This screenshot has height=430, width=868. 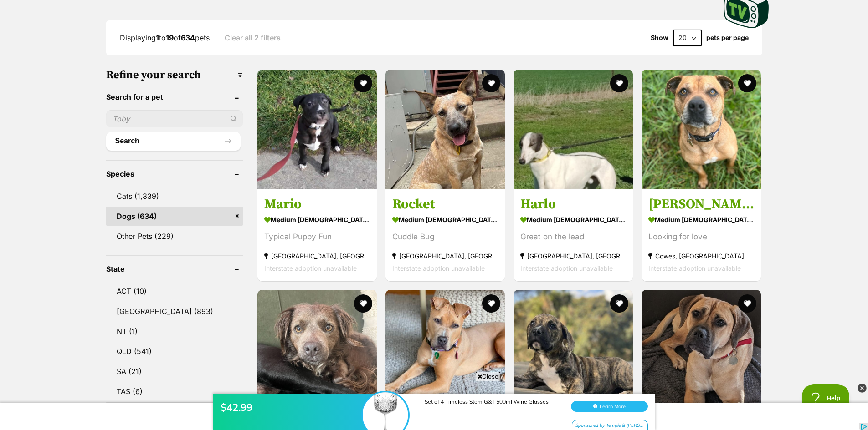 I want to click on img: Rocket - Mixed breed Dog, so click(x=445, y=130).